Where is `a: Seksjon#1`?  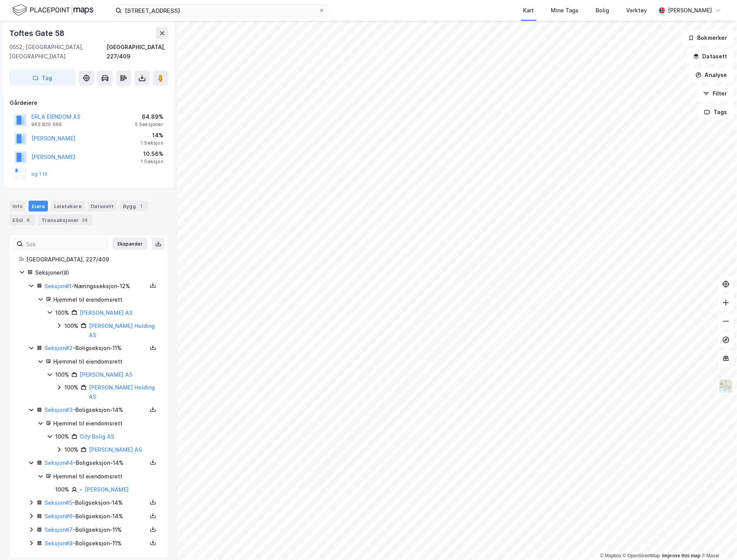
a: Seksjon#1 is located at coordinates (58, 285).